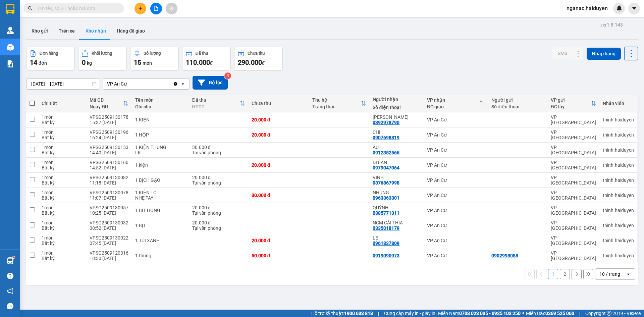 This screenshot has width=644, height=317. Describe the element at coordinates (160, 107) in the screenshot. I see `div: Ghi chú` at that location.